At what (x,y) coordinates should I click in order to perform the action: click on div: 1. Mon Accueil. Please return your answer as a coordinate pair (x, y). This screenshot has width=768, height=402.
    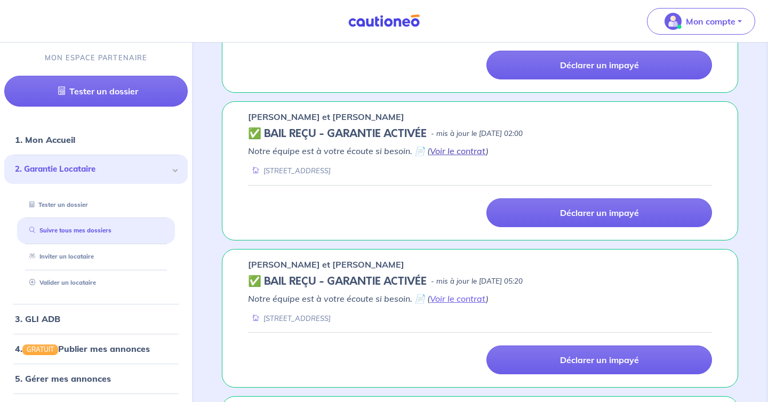
    Looking at the image, I should click on (96, 140).